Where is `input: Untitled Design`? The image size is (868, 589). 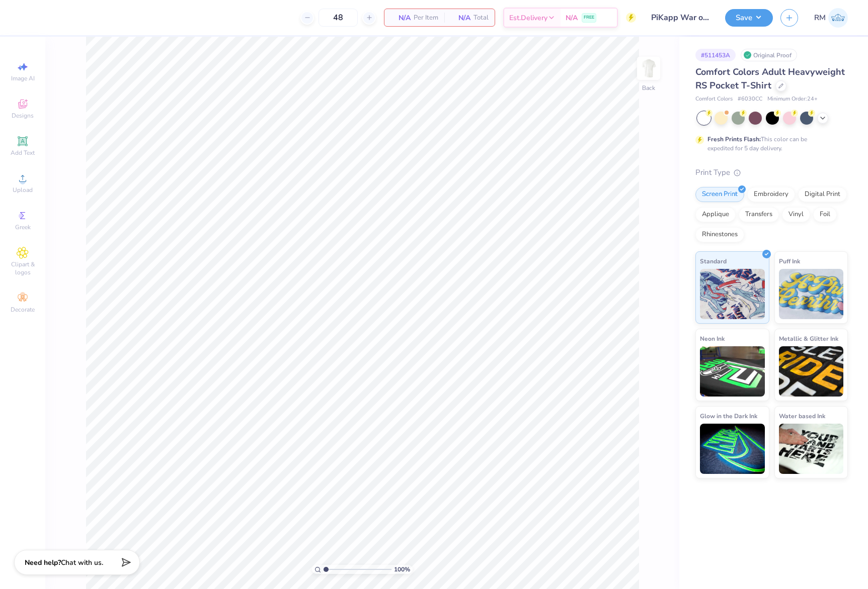
input: Untitled Design is located at coordinates (680, 18).